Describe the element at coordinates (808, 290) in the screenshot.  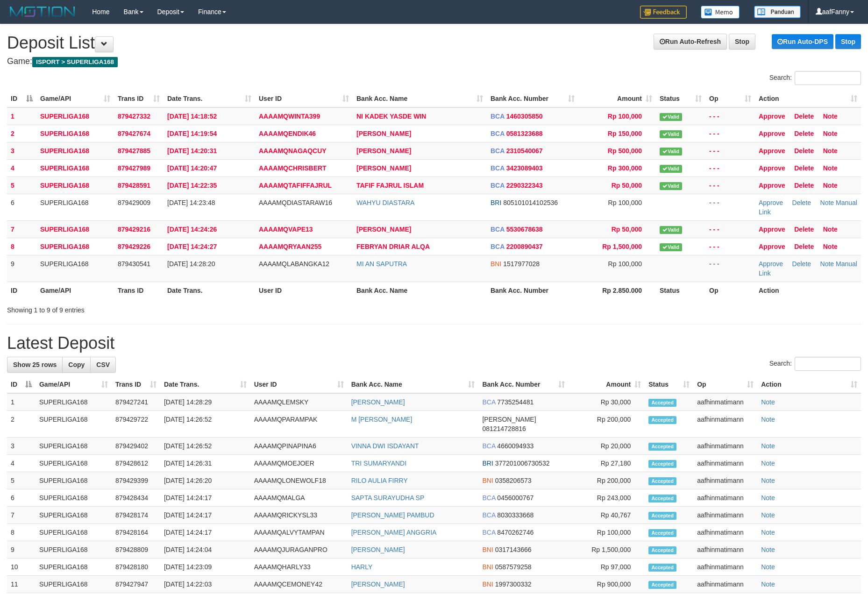
I see `th: Action` at that location.